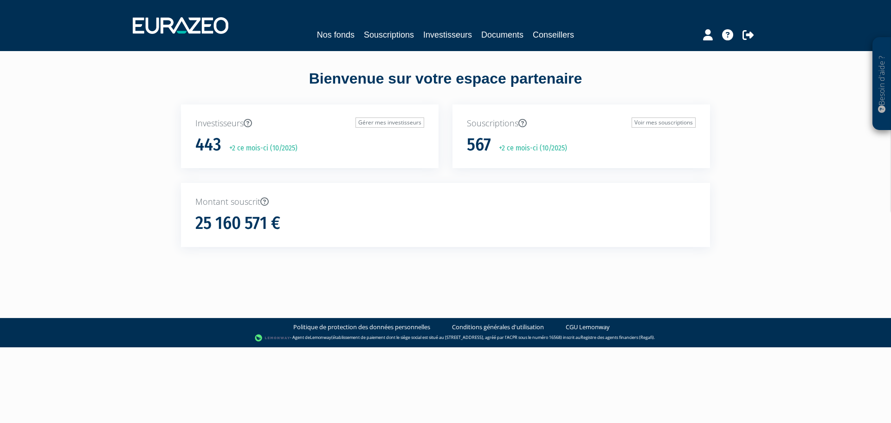 The height and width of the screenshot is (423, 891). I want to click on a: Voir mes souscriptions, so click(664, 123).